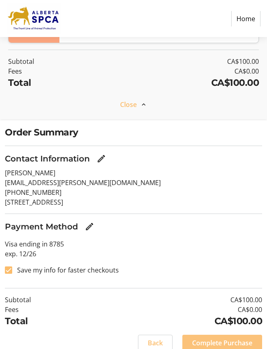  Describe the element at coordinates (128, 105) in the screenshot. I see `span: Close` at that location.